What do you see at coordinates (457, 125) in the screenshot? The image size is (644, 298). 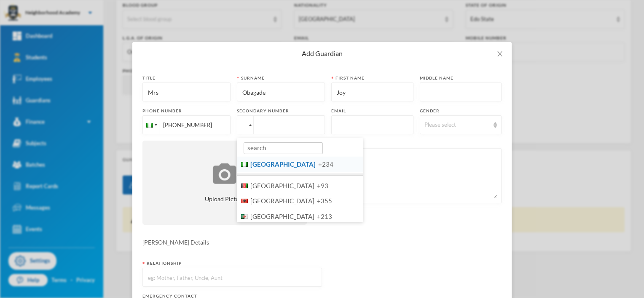 I see `div: Please select` at bounding box center [457, 125].